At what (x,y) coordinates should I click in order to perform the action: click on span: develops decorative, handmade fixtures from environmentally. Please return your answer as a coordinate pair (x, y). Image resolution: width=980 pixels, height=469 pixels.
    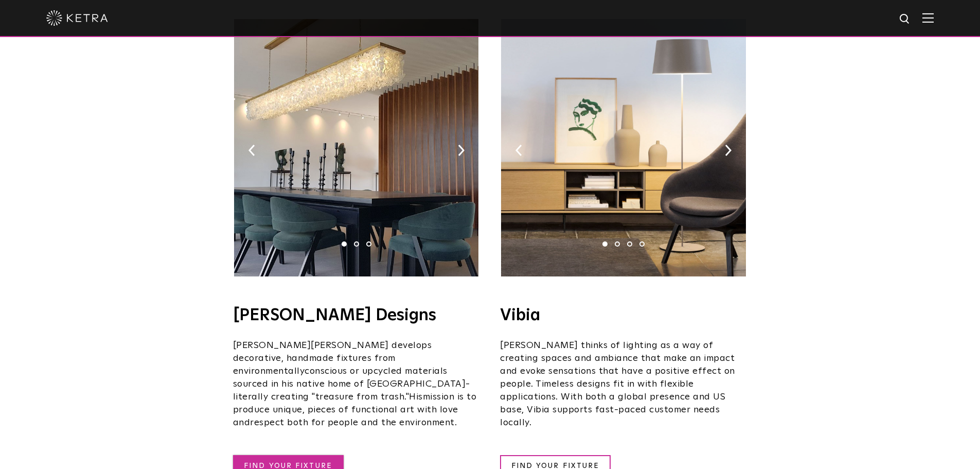
    Looking at the image, I should click on (332, 359).